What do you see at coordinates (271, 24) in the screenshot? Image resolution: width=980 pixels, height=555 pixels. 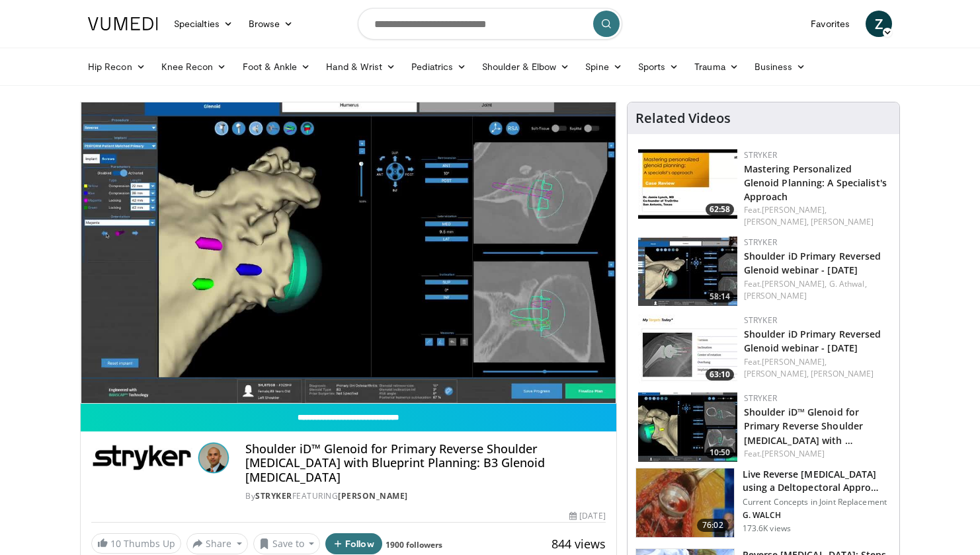 I see `a: Browse` at bounding box center [271, 24].